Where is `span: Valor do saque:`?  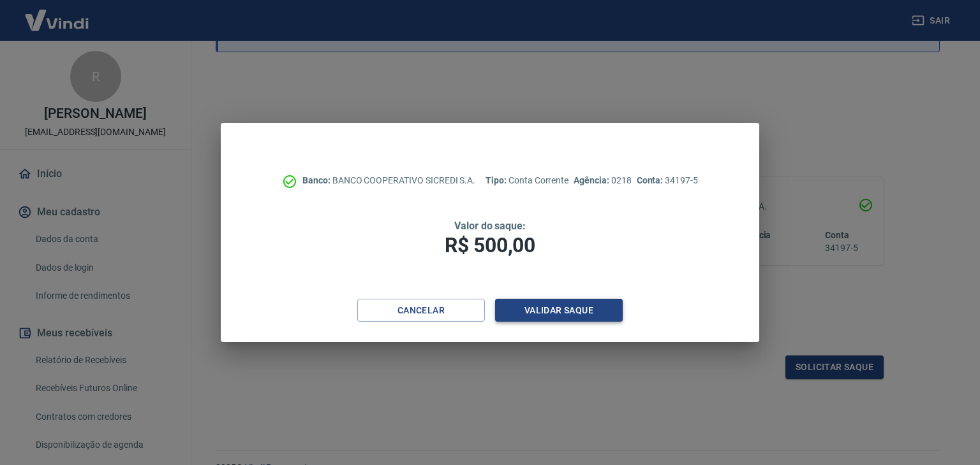 span: Valor do saque: is located at coordinates (490, 226).